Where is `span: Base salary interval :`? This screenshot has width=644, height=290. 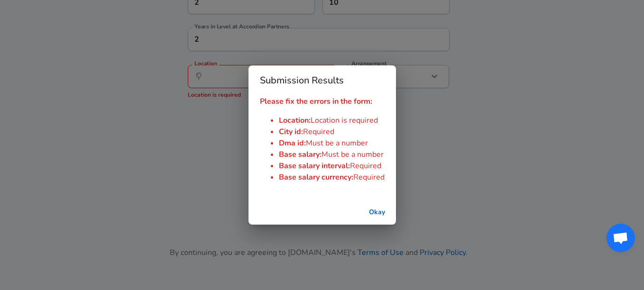
span: Base salary interval : is located at coordinates (315, 166).